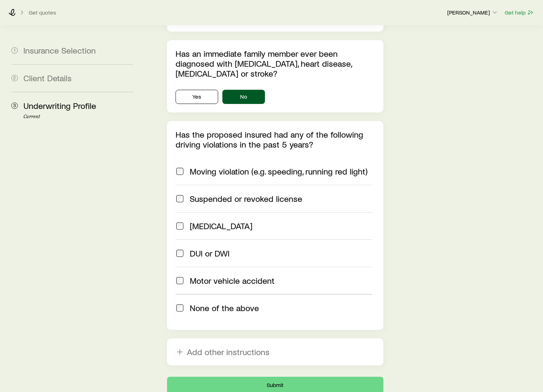 The height and width of the screenshot is (392, 543). What do you see at coordinates (14, 50) in the screenshot?
I see `span: 1` at bounding box center [14, 50].